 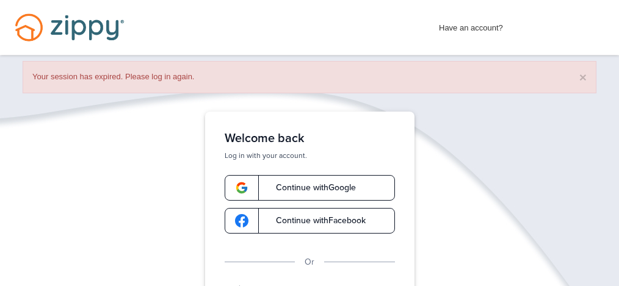 I want to click on span: Have an account?, so click(x=470, y=25).